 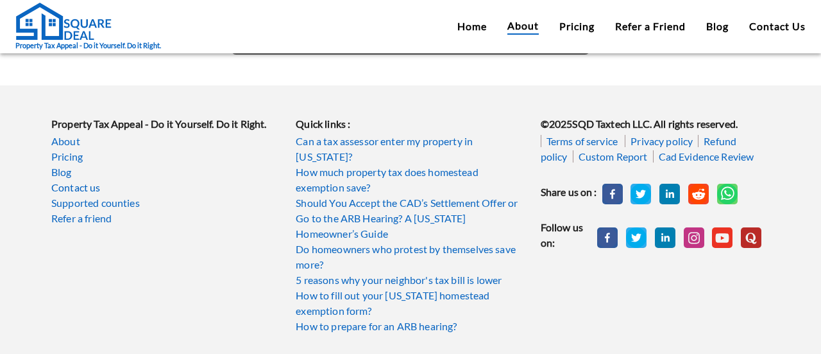 I want to click on a: Custom Report, so click(x=613, y=156).